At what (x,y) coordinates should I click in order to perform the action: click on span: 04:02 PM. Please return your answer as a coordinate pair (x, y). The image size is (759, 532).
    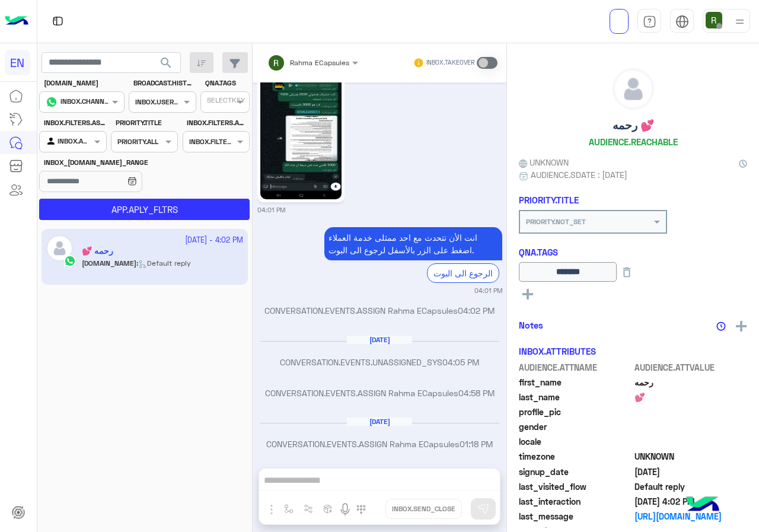
    Looking at the image, I should click on (476, 310).